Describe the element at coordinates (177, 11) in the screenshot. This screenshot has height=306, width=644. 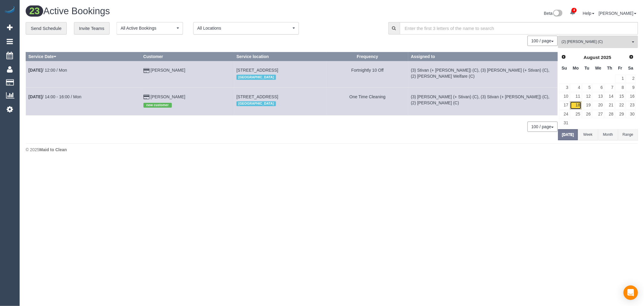
I see `h1: Active Bookings` at that location.